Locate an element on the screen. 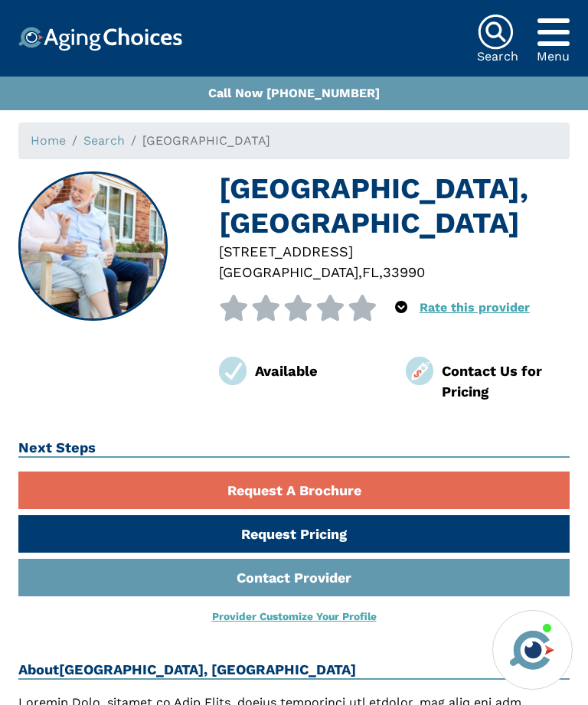  a: Home is located at coordinates (48, 140).